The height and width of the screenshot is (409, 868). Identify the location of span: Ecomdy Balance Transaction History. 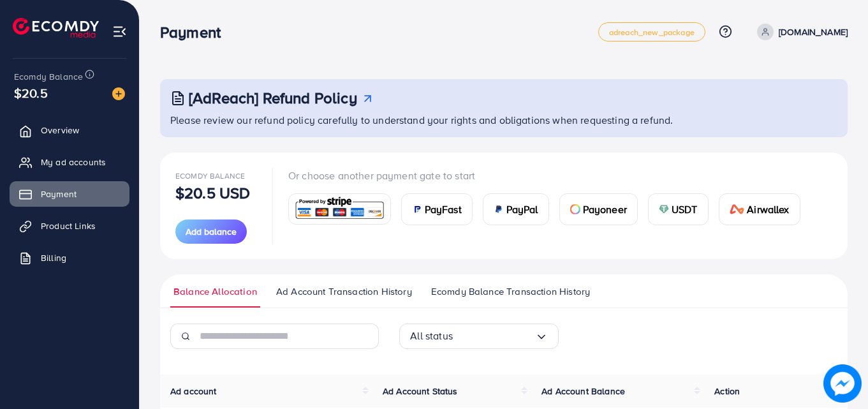
(511, 291).